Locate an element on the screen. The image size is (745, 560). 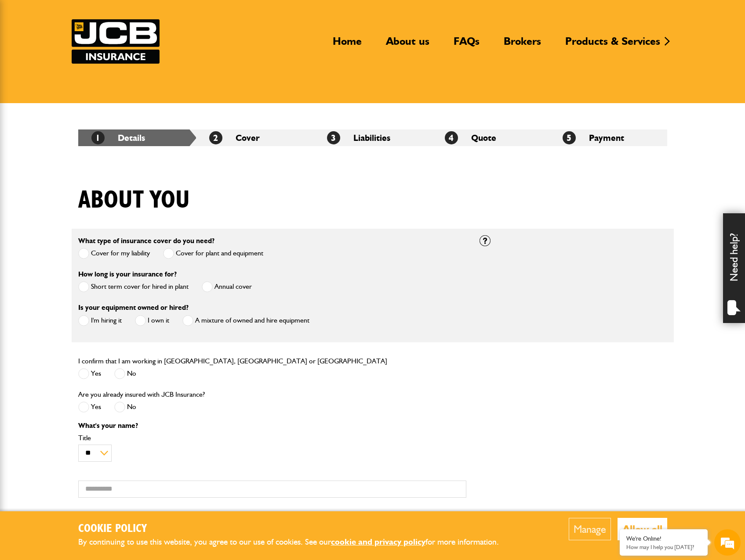
div: We're Online! is located at coordinates (664, 538).